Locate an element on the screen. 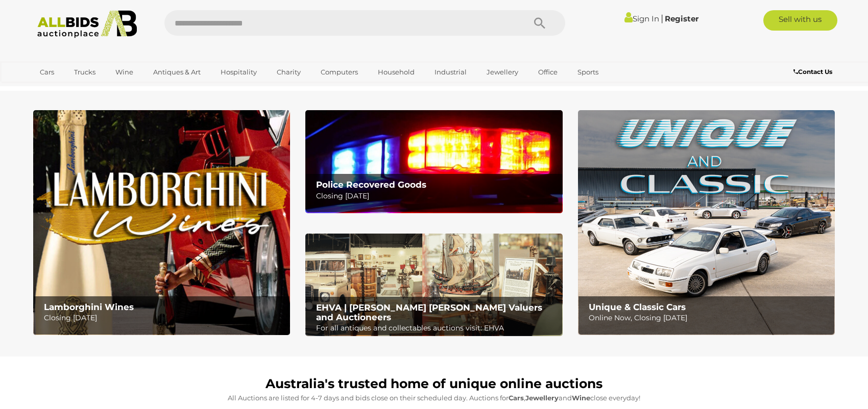 This screenshot has width=868, height=409. img: Allbids.com.au is located at coordinates (87, 24).